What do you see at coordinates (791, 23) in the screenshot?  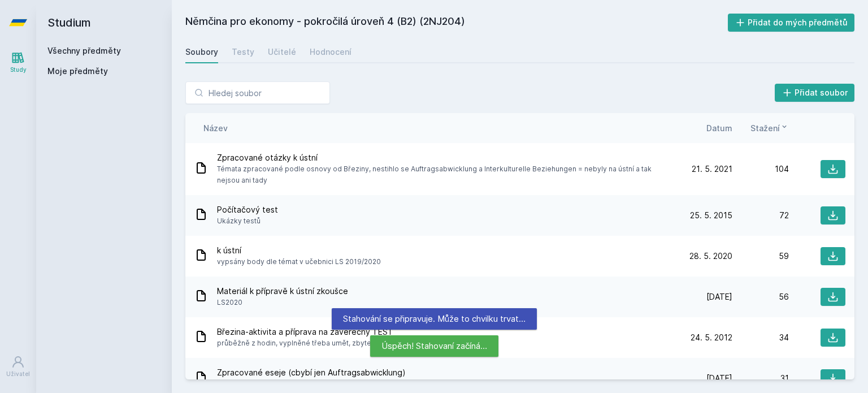 I see `button: Přidat do mých předmětů` at bounding box center [791, 23].